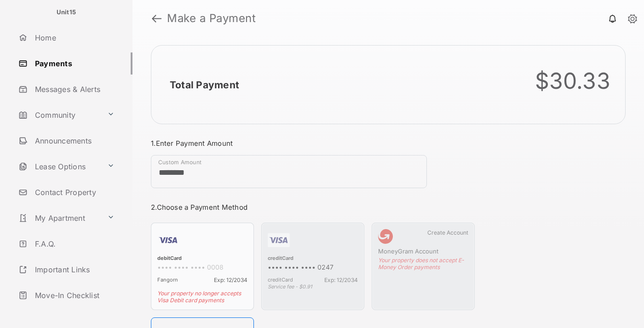  What do you see at coordinates (573, 81) in the screenshot?
I see `div: $30.33` at bounding box center [573, 81].